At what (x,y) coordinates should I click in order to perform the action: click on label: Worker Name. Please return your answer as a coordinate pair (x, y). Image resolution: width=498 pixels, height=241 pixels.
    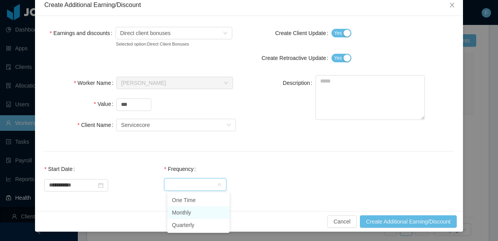
    Looking at the image, I should click on (95, 83).